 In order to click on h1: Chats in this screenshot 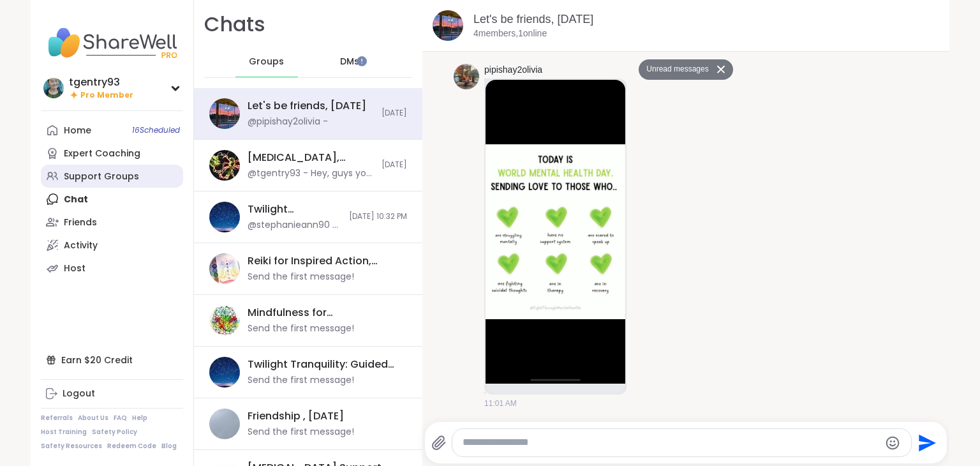, I will do `click(235, 24)`.